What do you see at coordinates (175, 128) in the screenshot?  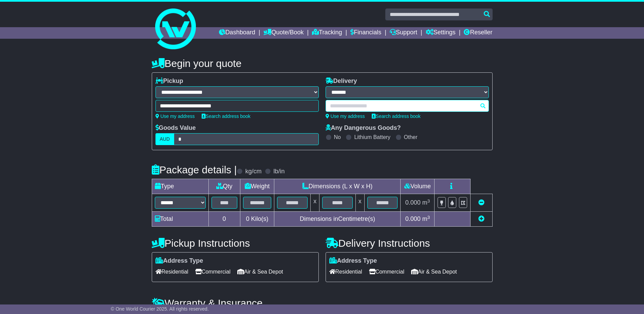 I see `label: Goods Value` at bounding box center [175, 128].